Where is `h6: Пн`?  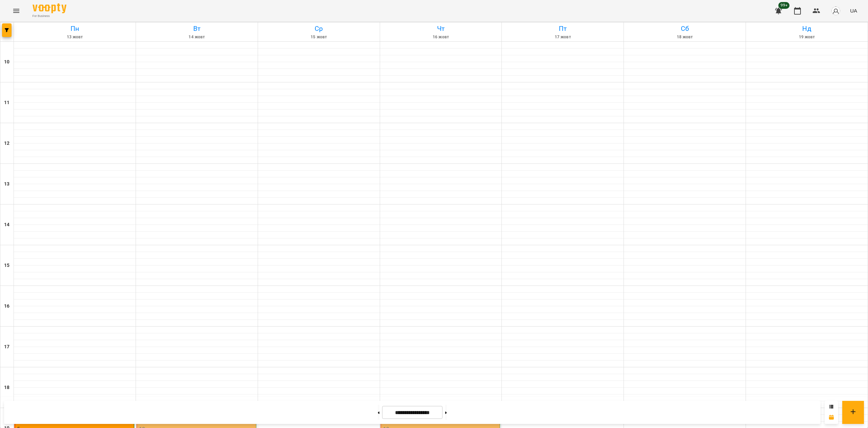
h6: Пн is located at coordinates (75, 28).